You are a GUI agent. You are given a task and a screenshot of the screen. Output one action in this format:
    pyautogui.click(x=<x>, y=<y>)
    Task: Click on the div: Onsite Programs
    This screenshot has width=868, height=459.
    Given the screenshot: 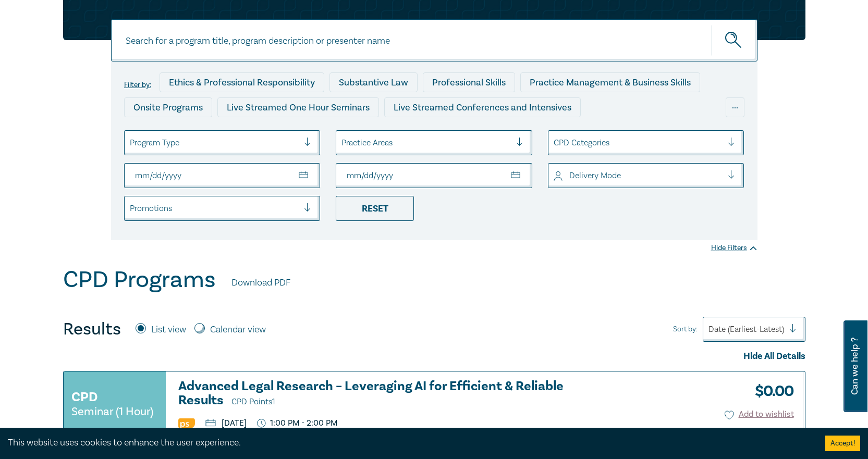 What is the action you would take?
    pyautogui.click(x=168, y=107)
    